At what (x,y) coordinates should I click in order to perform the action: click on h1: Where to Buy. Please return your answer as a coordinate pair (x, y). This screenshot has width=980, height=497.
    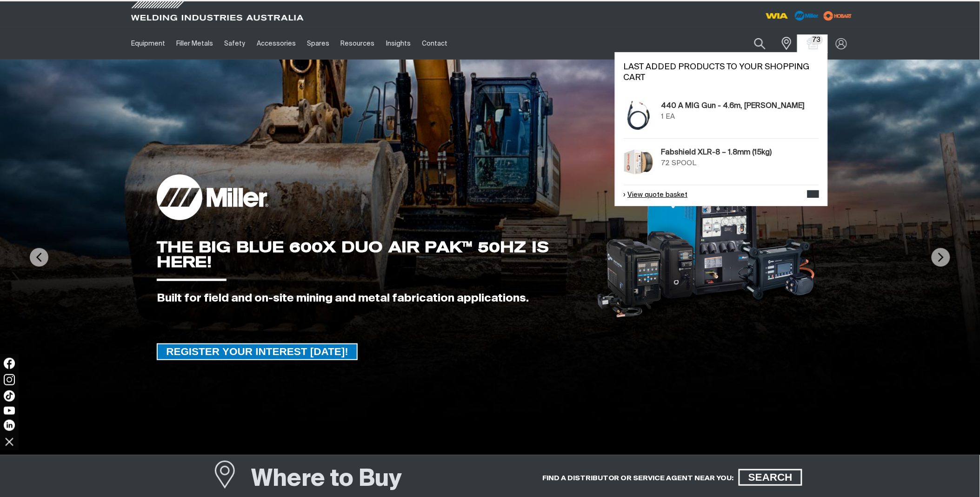
    Looking at the image, I should click on (326, 479).